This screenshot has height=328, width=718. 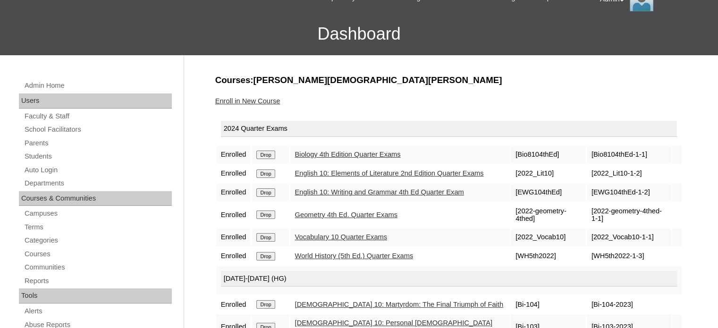 What do you see at coordinates (380, 192) in the screenshot?
I see `a: English 10: Writing and Grammar 4th Ed Quarter Exam` at bounding box center [380, 192].